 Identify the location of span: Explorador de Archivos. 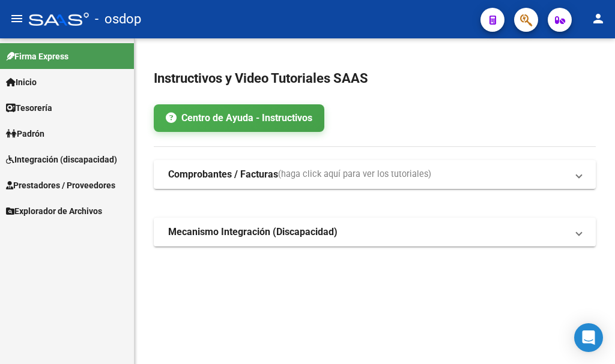
(54, 211).